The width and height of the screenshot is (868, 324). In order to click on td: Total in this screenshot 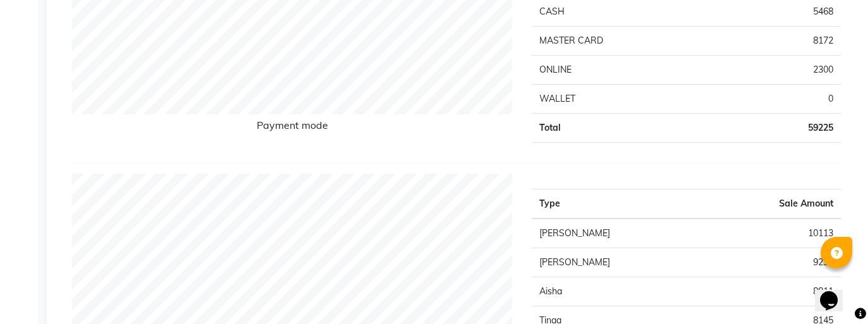, I will do `click(614, 128)`.